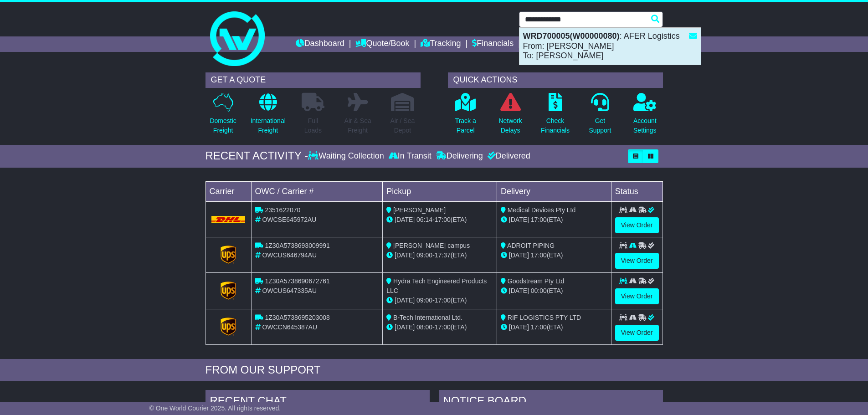 The height and width of the screenshot is (415, 868). I want to click on div: In Transit, so click(410, 156).